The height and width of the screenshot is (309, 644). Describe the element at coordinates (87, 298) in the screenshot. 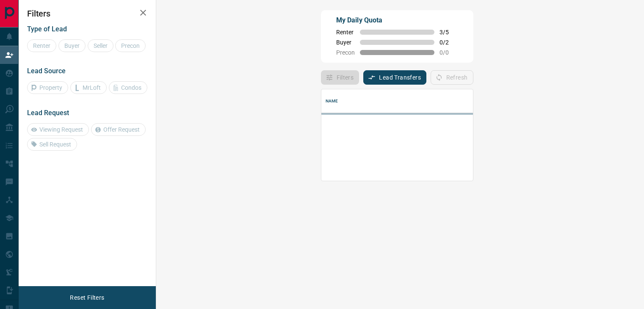

I see `button: Reset Filters` at that location.